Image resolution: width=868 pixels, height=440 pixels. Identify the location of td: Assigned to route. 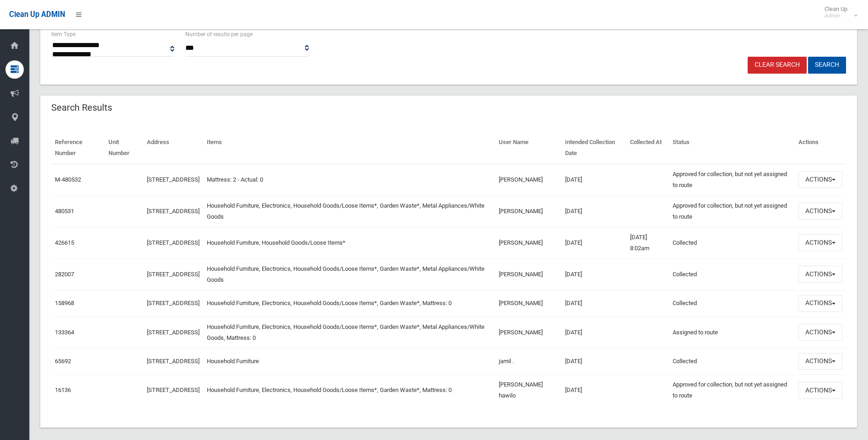
(731, 332).